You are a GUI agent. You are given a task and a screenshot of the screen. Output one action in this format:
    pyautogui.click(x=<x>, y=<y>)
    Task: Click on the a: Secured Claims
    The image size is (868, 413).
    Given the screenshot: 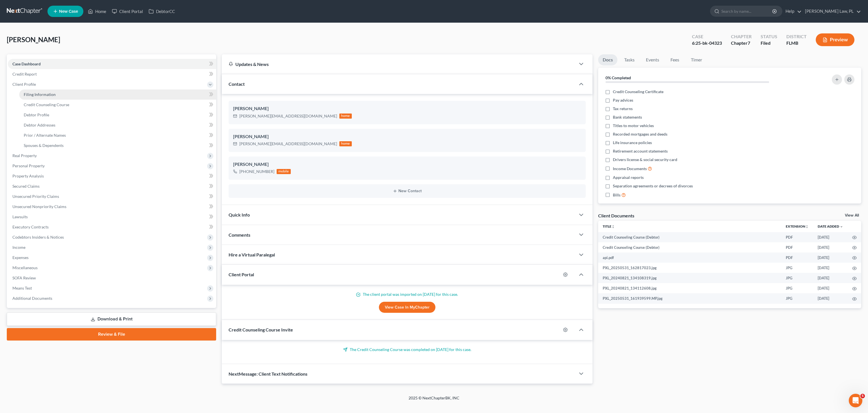 What is the action you would take?
    pyautogui.click(x=112, y=186)
    